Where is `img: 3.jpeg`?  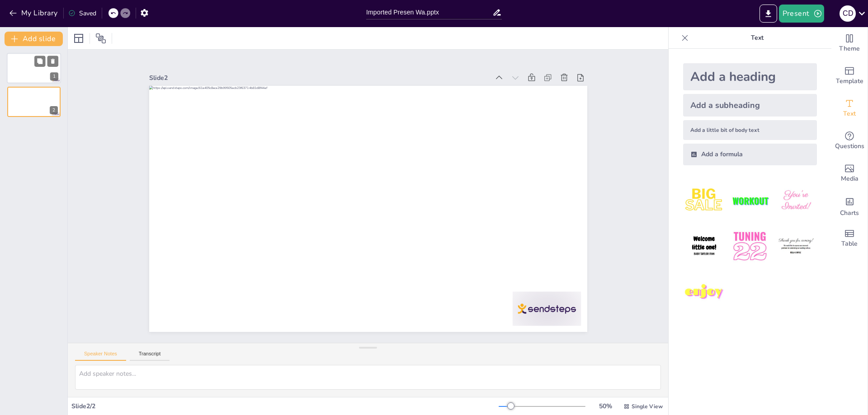 img: 3.jpeg is located at coordinates (796, 200).